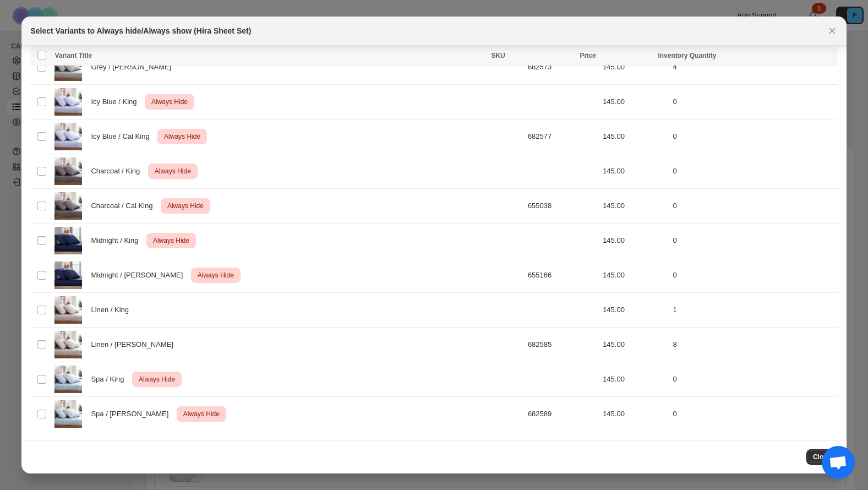 Image resolution: width=868 pixels, height=490 pixels. Describe the element at coordinates (822, 457) in the screenshot. I see `span: Close` at that location.